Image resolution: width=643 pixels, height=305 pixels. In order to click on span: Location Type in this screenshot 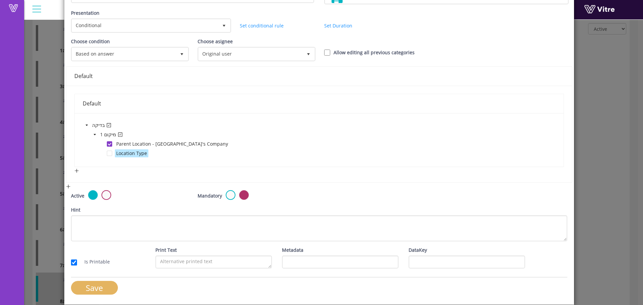, I will do `click(132, 153)`.